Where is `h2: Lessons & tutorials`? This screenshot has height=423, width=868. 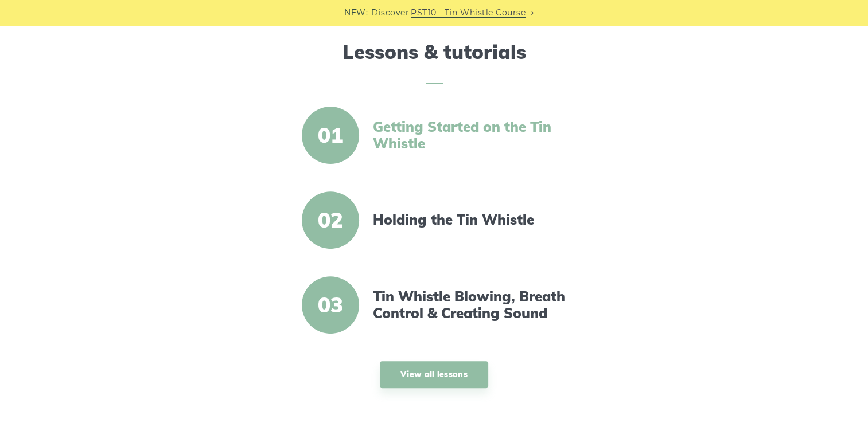
h2: Lessons & tutorials is located at coordinates (434, 62).